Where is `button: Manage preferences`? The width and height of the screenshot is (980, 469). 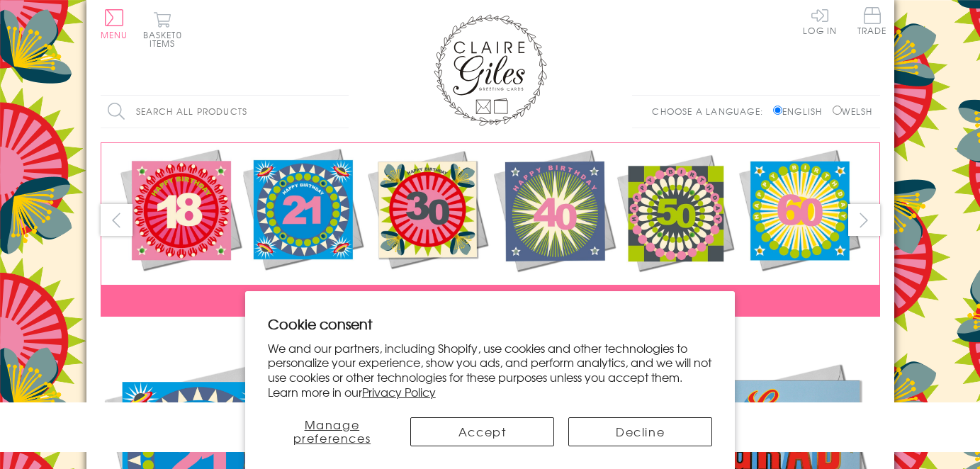
button: Manage preferences is located at coordinates (331, 431).